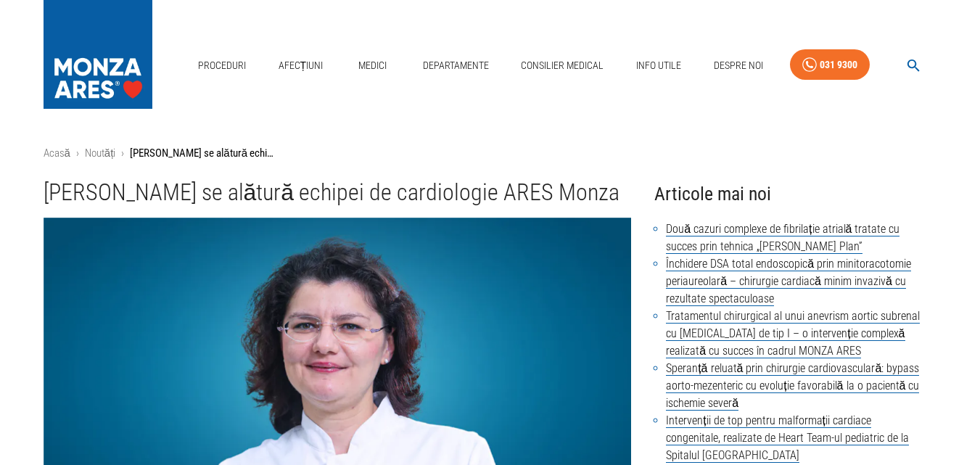 Image resolution: width=980 pixels, height=465 pixels. Describe the element at coordinates (830, 65) in the screenshot. I see `a: 031 9300` at that location.